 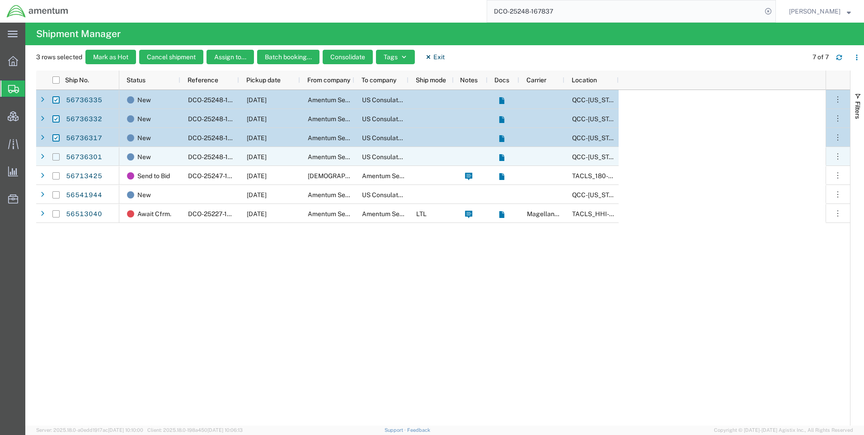 What do you see at coordinates (89, 430) in the screenshot?
I see `span: Server: 2025.18.0-a0edd1917ac` at bounding box center [89, 430].